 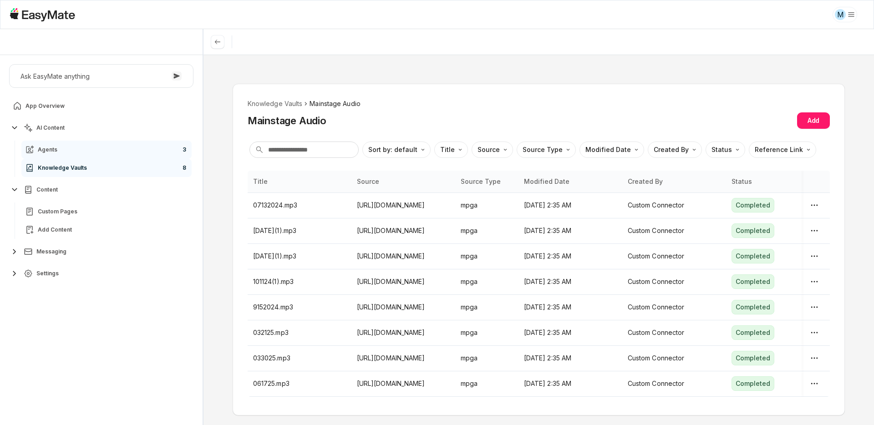 I want to click on p: Title, so click(x=448, y=150).